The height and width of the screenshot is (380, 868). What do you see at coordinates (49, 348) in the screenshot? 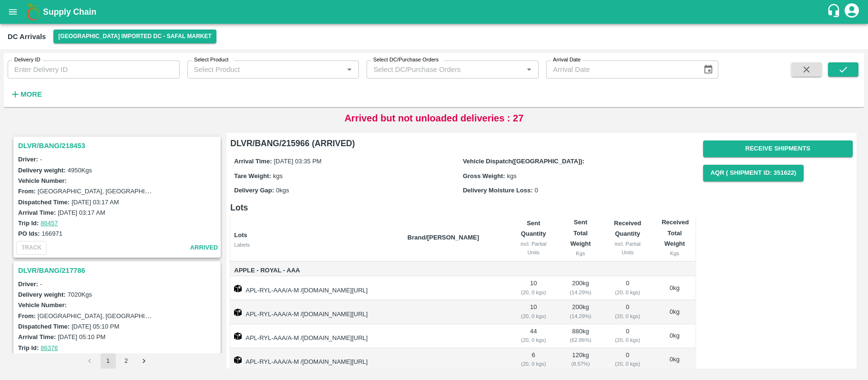
I see `a: 86376` at bounding box center [49, 348].